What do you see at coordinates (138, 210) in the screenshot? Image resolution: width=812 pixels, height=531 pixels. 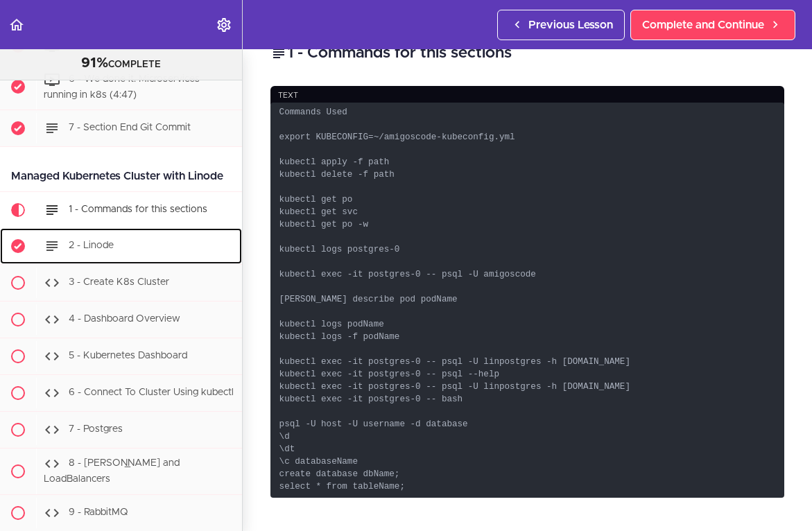 I see `span: 1 - Commands for this sections` at bounding box center [138, 210].